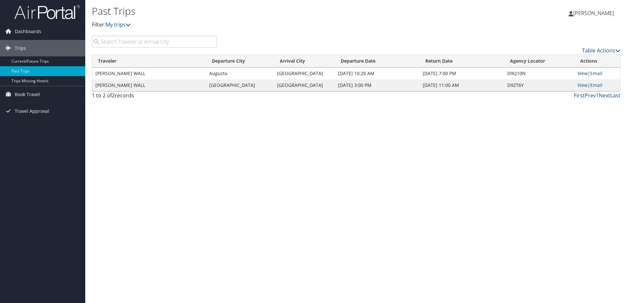 The width and height of the screenshot is (627, 303). I want to click on h1: Past Trips, so click(268, 11).